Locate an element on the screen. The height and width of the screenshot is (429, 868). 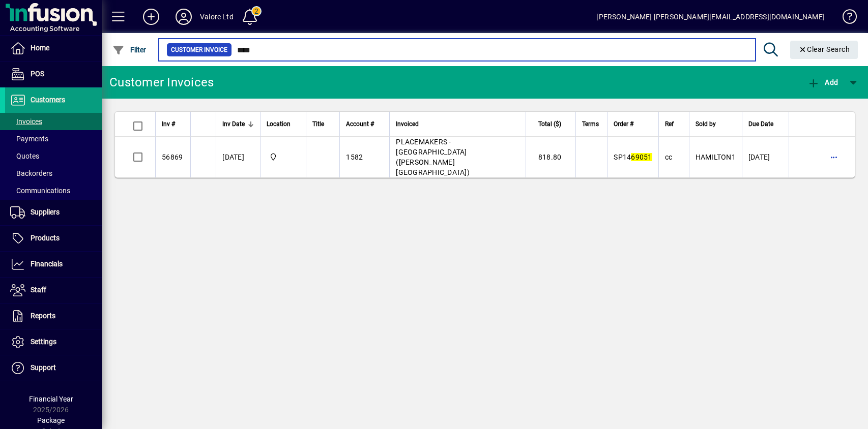
a: Quotes is located at coordinates (53, 156).